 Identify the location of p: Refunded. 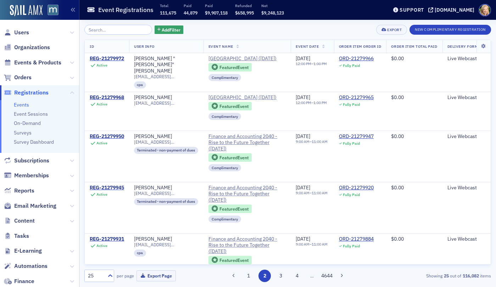
(244, 6).